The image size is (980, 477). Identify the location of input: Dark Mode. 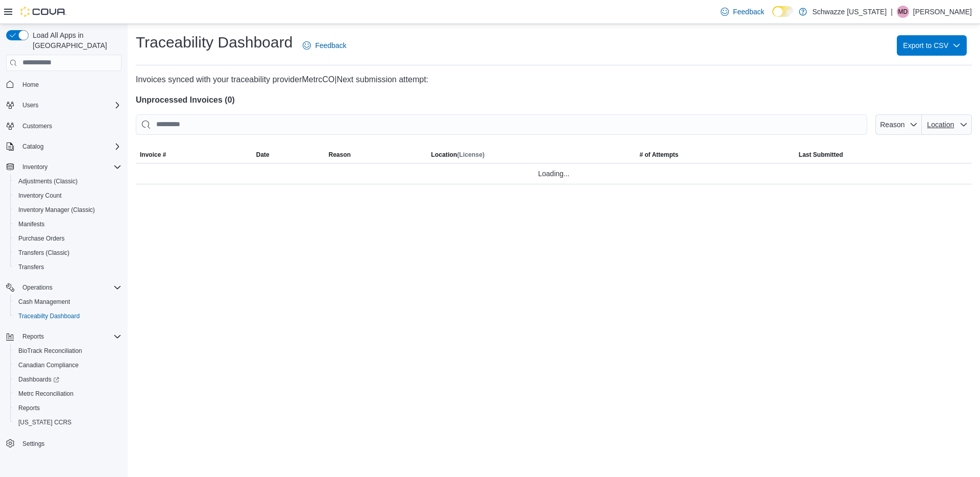
(783, 11).